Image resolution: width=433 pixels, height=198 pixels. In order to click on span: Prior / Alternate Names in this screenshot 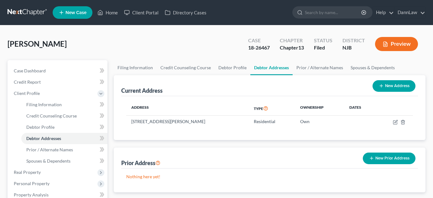, I will do `click(50, 149)`.